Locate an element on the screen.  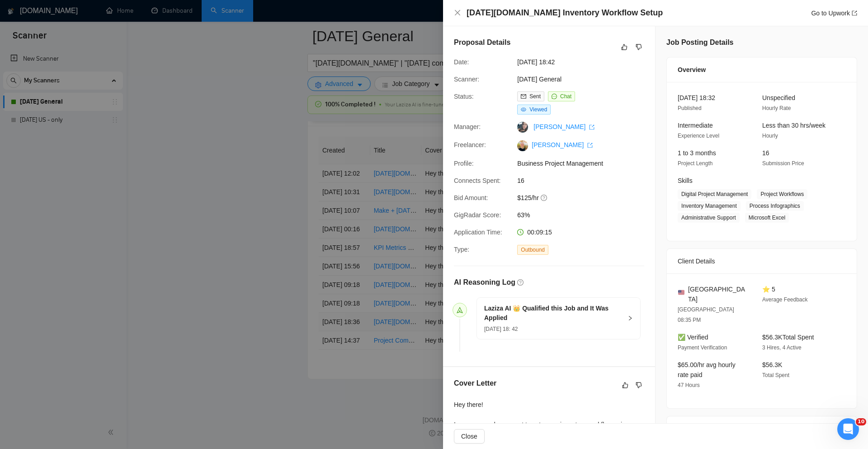
span: Business Project Management is located at coordinates (585, 164).